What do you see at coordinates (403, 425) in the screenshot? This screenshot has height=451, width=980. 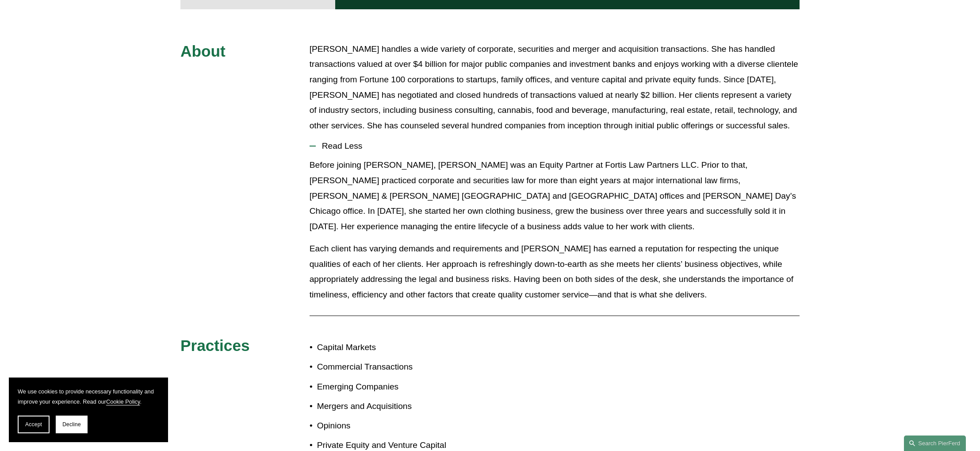 I see `p: Opinions` at bounding box center [403, 425].